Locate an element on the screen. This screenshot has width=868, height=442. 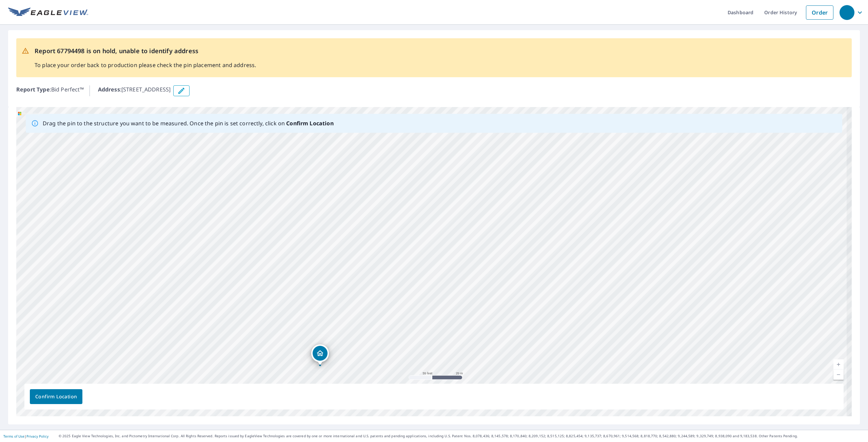
a: Current Level 19, Zoom In is located at coordinates (838, 365).